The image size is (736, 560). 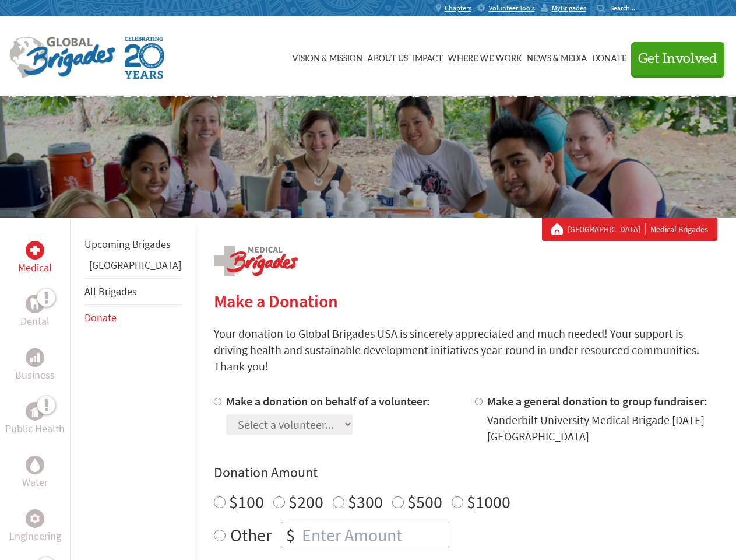 What do you see at coordinates (597, 401) in the screenshot?
I see `label: Make a general donation to group fundraiser:` at bounding box center [597, 401].